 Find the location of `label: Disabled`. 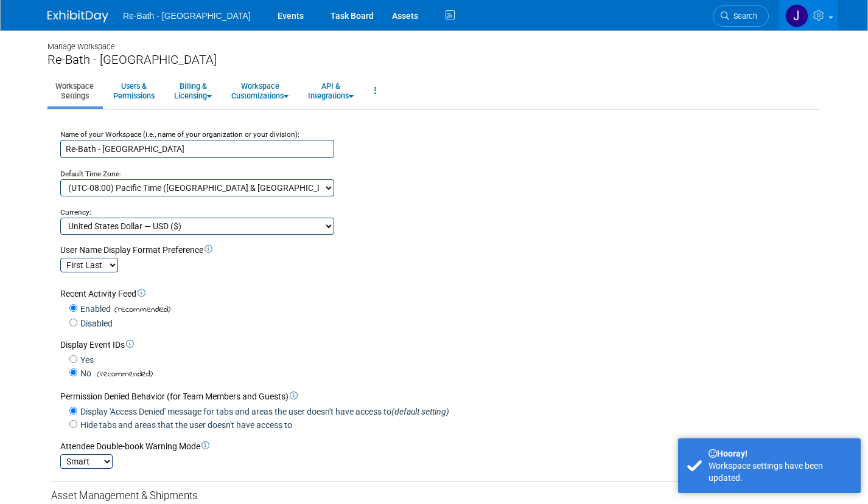

label: Disabled is located at coordinates (95, 323).